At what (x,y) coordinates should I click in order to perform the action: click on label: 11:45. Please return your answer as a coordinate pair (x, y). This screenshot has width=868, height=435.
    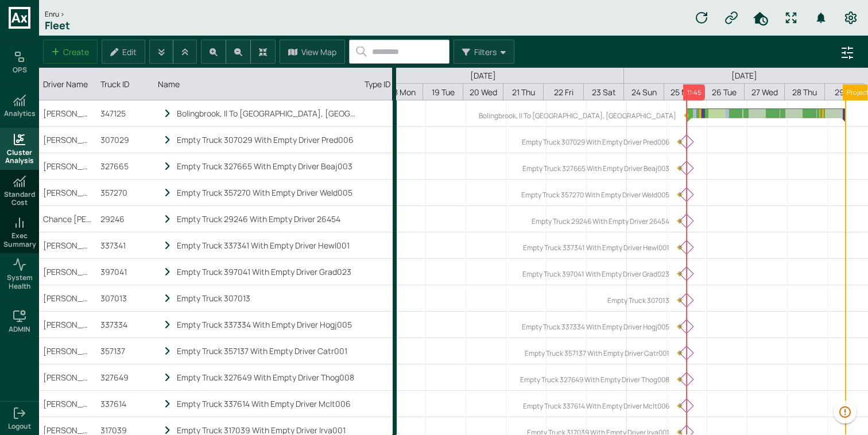
    Looking at the image, I should click on (695, 93).